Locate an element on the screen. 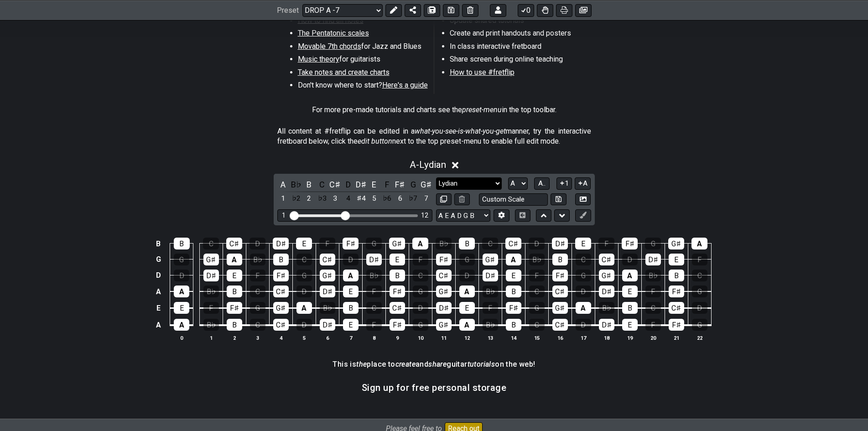 The height and width of the screenshot is (431, 868). select: Preset is located at coordinates (343, 10).